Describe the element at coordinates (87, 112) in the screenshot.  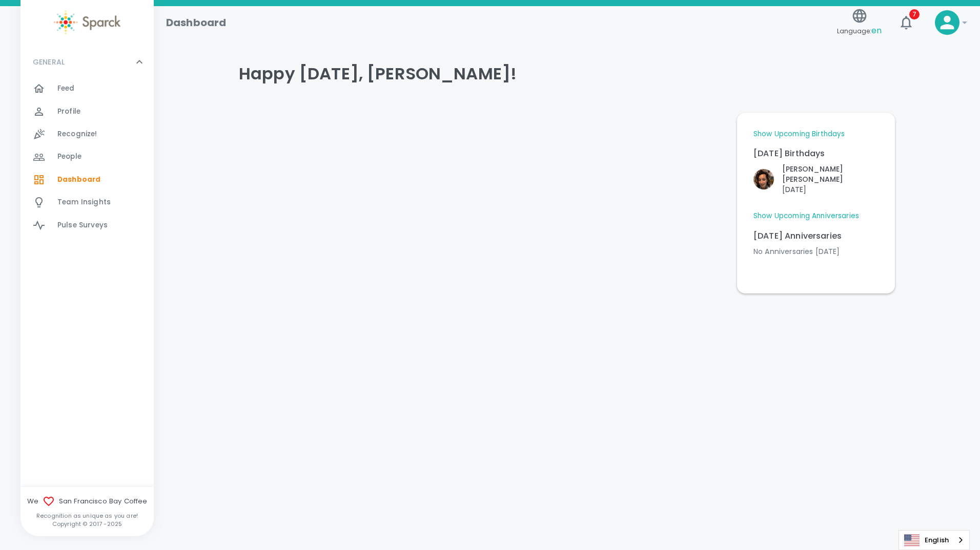
I see `a: Profile` at that location.